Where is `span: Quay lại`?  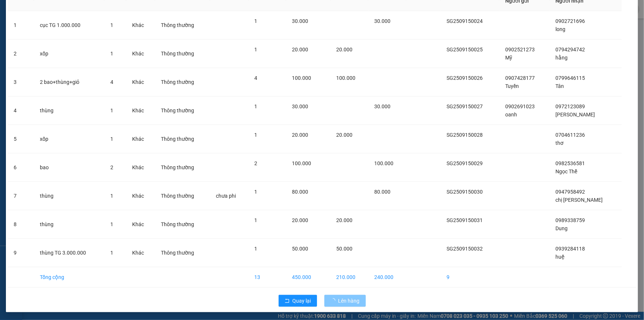 span: Quay lại is located at coordinates (301, 301).